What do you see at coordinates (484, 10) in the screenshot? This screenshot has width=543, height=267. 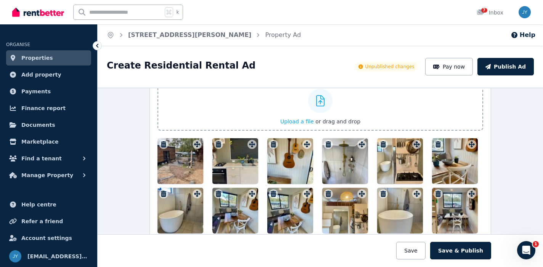 I see `span: 7` at bounding box center [484, 10].